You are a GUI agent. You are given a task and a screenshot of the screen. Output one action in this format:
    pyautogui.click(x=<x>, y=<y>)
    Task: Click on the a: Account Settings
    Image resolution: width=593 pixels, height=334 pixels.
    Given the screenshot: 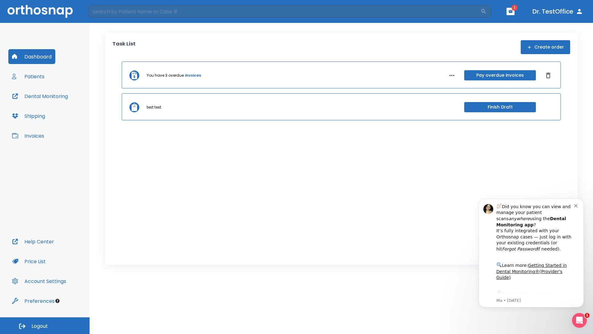 What is the action you would take?
    pyautogui.click(x=39, y=281)
    